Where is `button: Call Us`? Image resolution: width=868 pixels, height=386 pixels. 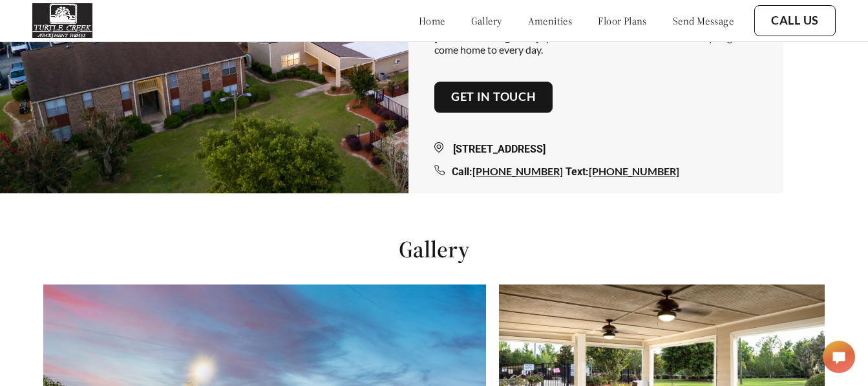
button: Call Us is located at coordinates (795, 21).